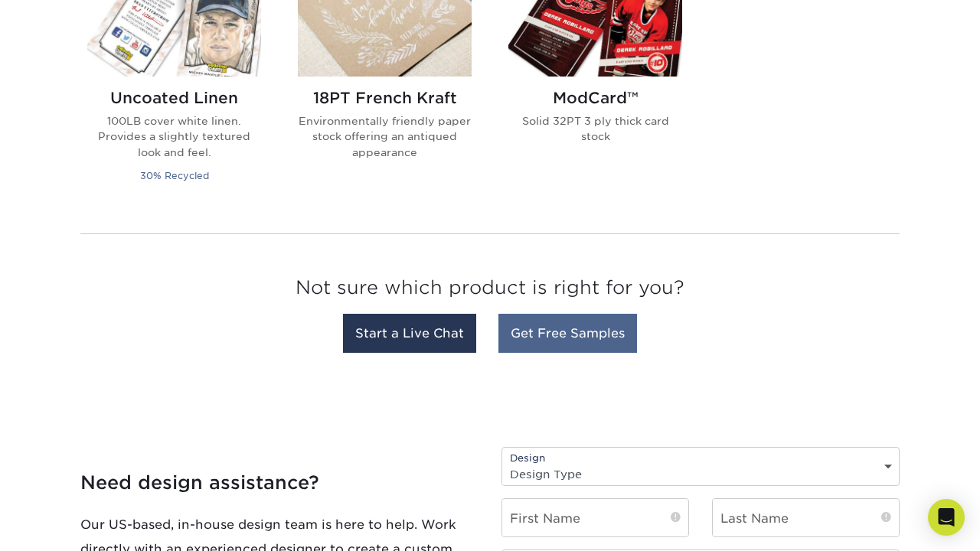  I want to click on div: Open Intercom Messenger, so click(946, 517).